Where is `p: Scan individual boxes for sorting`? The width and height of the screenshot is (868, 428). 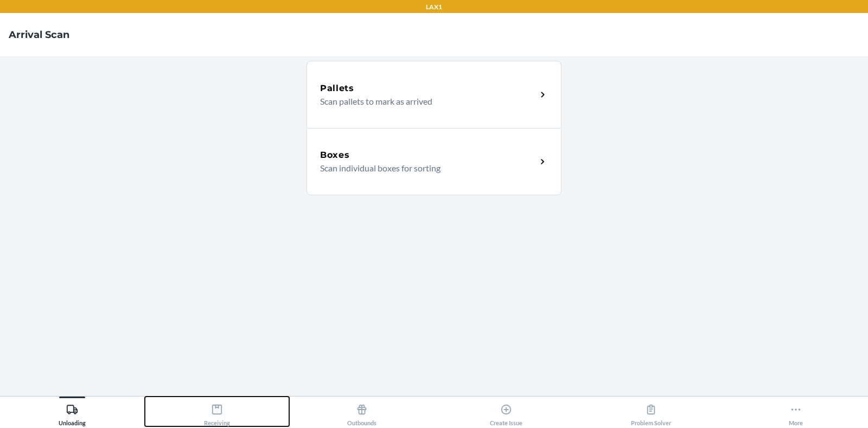
p: Scan individual boxes for sorting is located at coordinates (424, 168).